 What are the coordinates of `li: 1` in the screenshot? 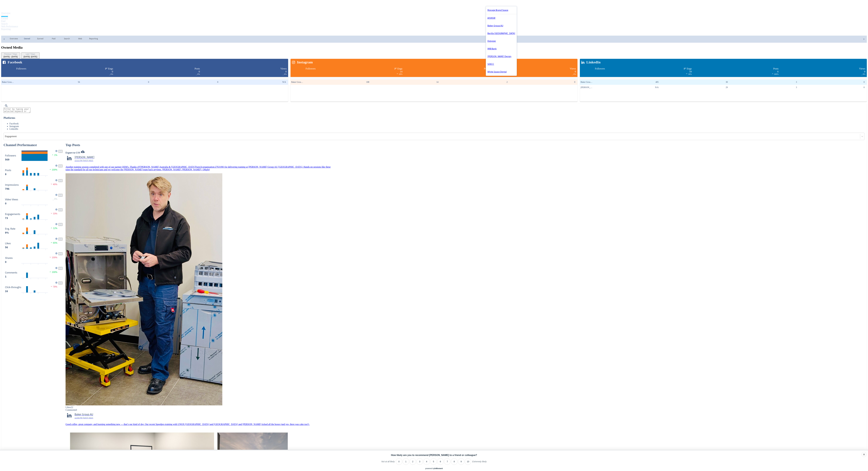 It's located at (406, 462).